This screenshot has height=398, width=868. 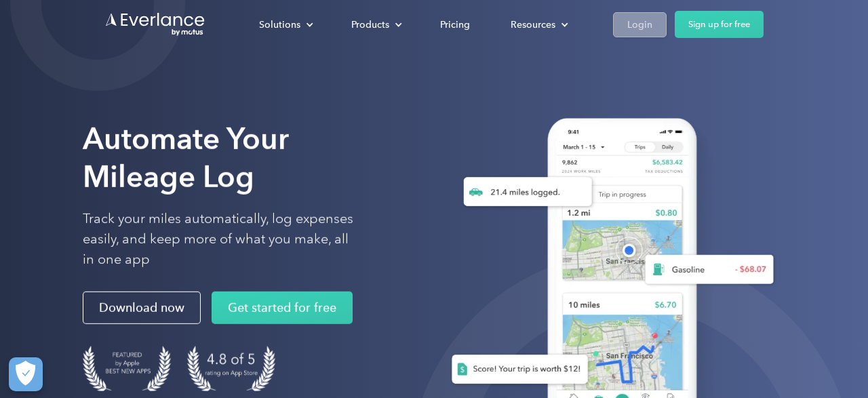 What do you see at coordinates (455, 24) in the screenshot?
I see `div: Pricing` at bounding box center [455, 24].